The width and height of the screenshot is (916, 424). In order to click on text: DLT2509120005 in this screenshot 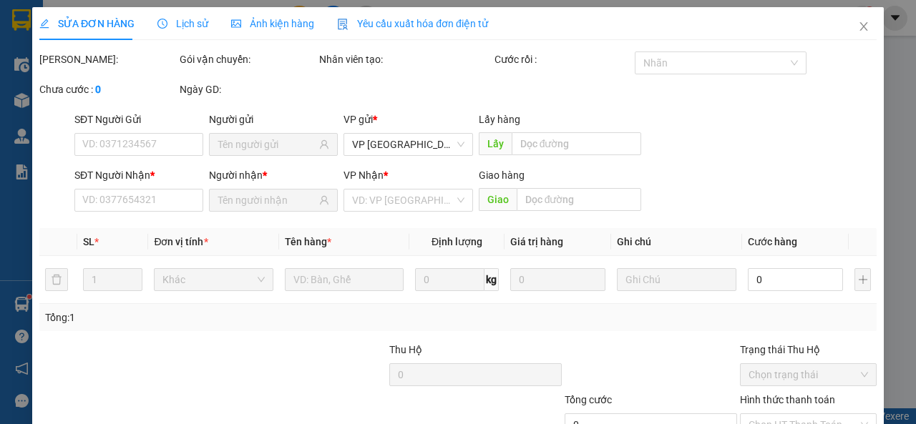, I will do `click(134, 68)`.